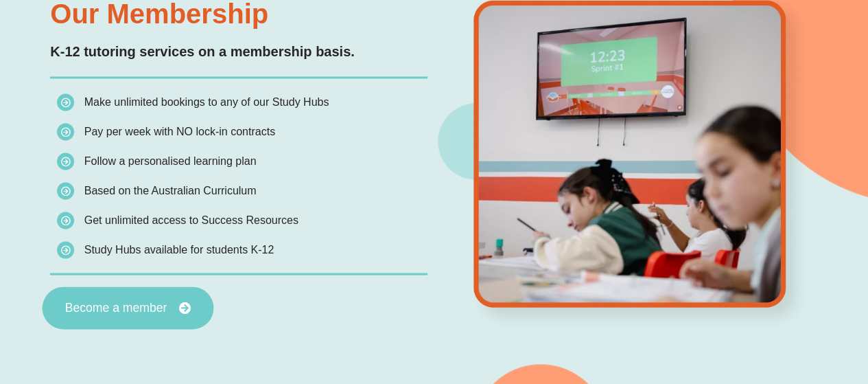 The image size is (868, 384). Describe the element at coordinates (179, 248) in the screenshot. I see `span: Study Hubs available for students K-12` at that location.